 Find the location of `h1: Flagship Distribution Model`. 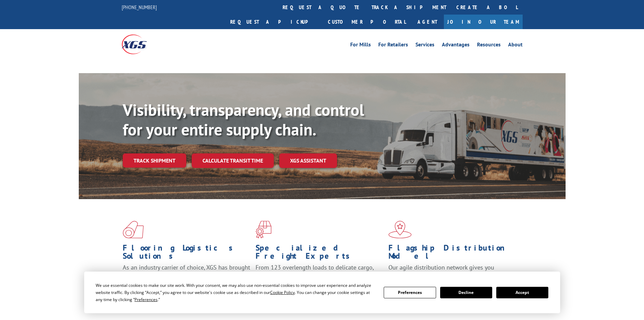

h1: Flagship Distribution Model is located at coordinates (452, 253).